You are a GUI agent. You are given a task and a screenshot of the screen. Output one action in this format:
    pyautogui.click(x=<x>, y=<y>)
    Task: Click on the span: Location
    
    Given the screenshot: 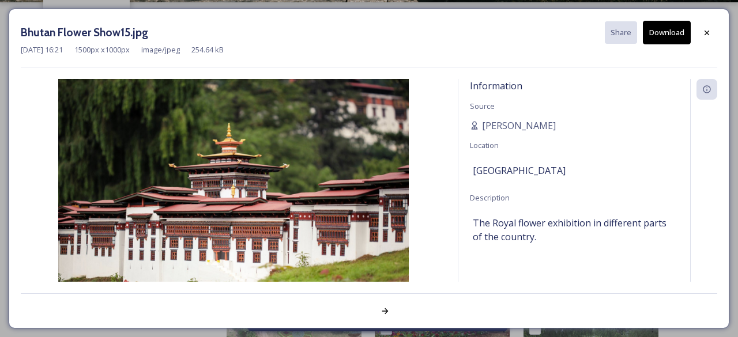 What is the action you would take?
    pyautogui.click(x=484, y=145)
    